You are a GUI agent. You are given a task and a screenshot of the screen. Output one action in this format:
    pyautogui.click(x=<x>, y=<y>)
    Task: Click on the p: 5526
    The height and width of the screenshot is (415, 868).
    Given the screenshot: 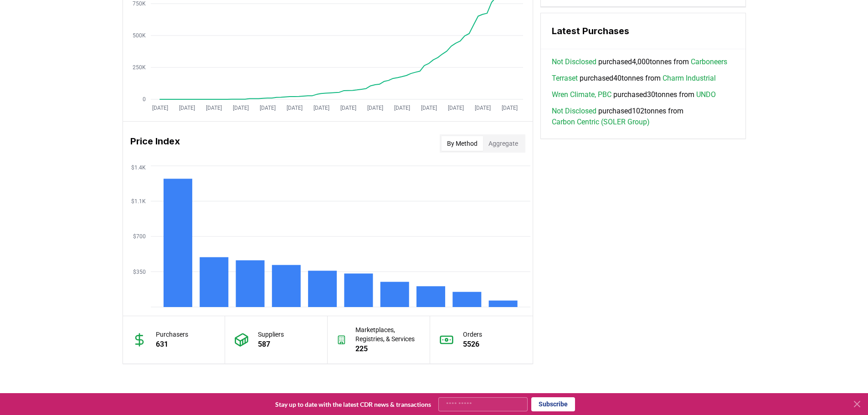 What is the action you would take?
    pyautogui.click(x=473, y=344)
    